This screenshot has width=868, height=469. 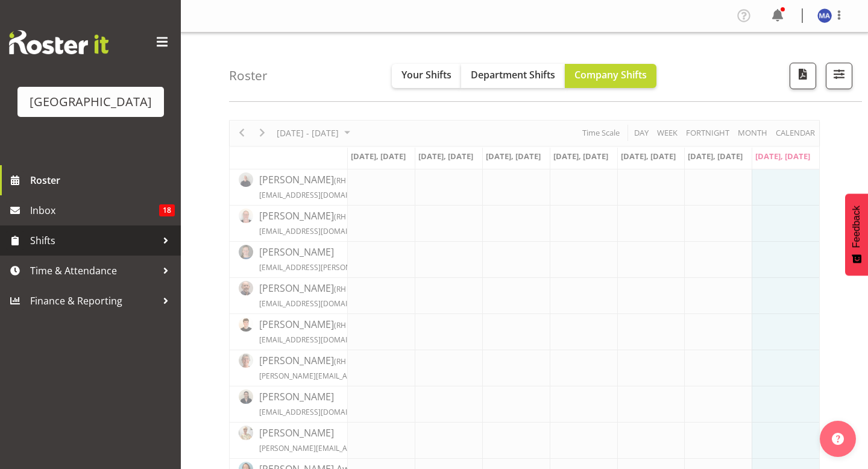 What do you see at coordinates (610, 75) in the screenshot?
I see `span: Company Shifts` at bounding box center [610, 75].